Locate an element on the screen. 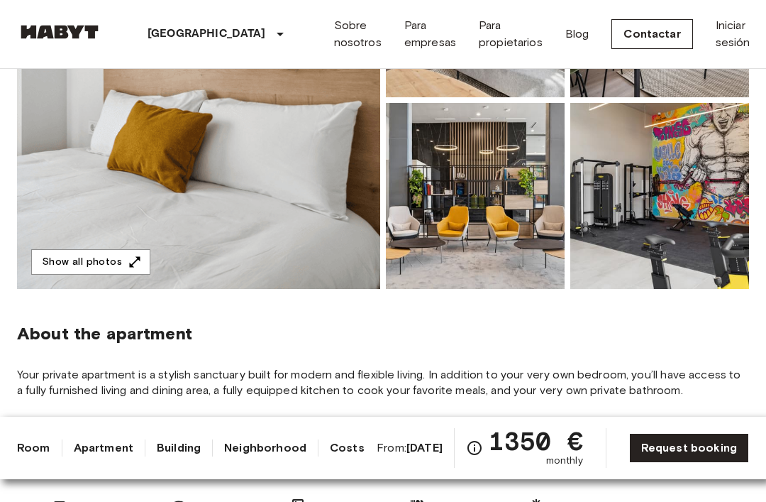  span: monthly is located at coordinates (565, 461).